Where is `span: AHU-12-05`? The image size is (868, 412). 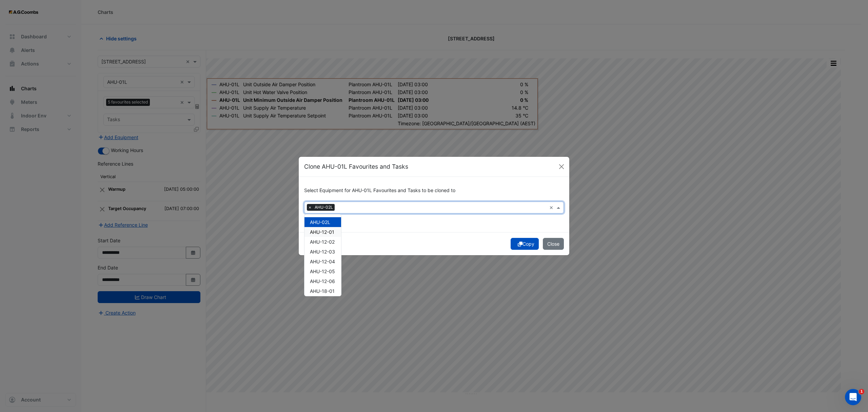 span: AHU-12-05 is located at coordinates (322, 271).